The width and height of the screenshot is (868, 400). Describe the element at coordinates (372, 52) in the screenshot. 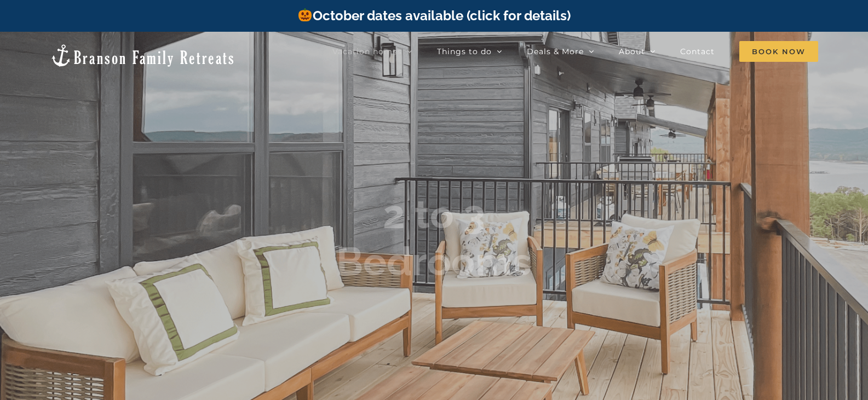

I see `a: Vacation homes` at that location.